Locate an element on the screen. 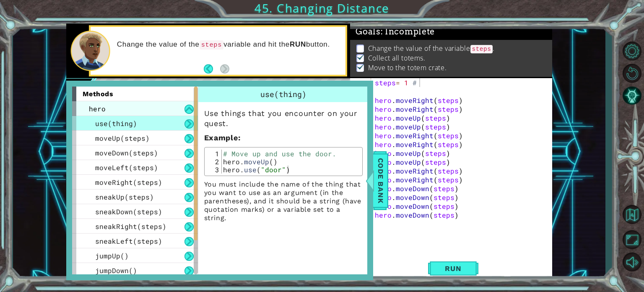 The width and height of the screenshot is (644, 292). span: sneakRight(steps) is located at coordinates (131, 226).